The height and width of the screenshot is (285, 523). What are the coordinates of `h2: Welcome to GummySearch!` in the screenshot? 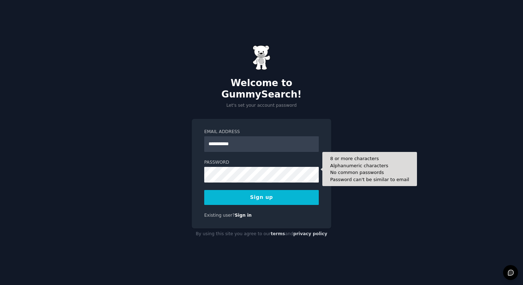 It's located at (261, 89).